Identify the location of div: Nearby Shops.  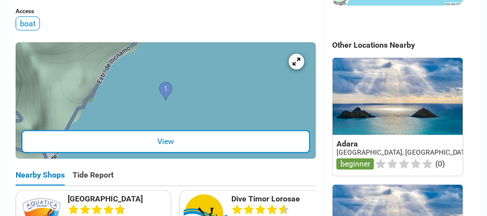
(40, 178).